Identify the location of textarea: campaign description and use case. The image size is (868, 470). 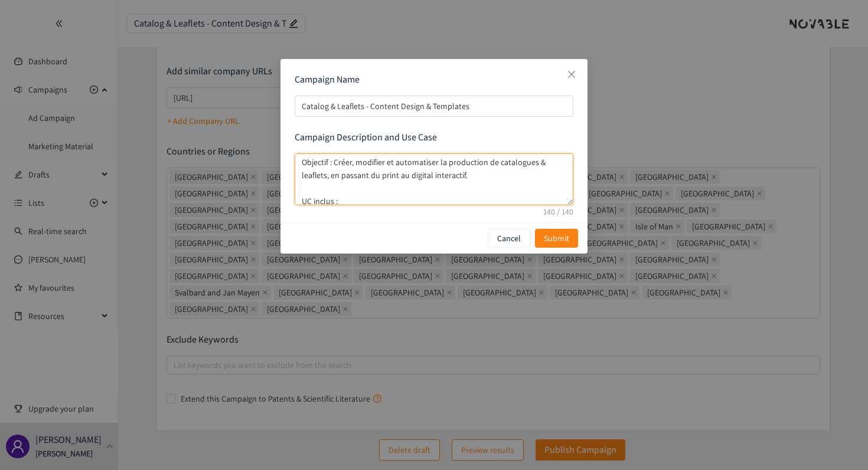
(434, 179).